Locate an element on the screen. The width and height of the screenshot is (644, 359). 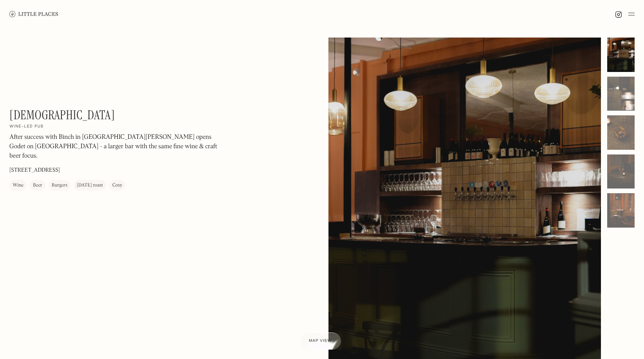
div: Beer is located at coordinates (38, 186).